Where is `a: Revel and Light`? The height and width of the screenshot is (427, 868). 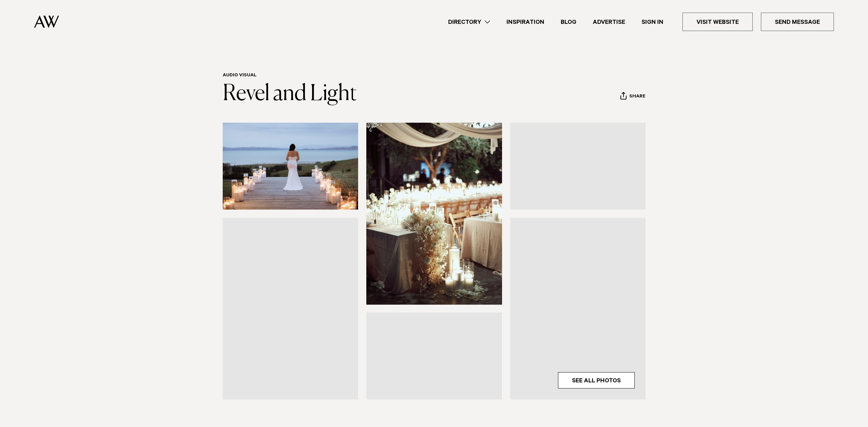 a: Revel and Light is located at coordinates (290, 94).